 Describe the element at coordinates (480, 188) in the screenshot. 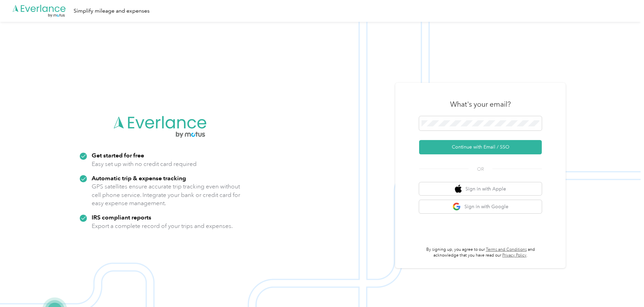

I see `button: apple logoSign in with Apple` at that location.